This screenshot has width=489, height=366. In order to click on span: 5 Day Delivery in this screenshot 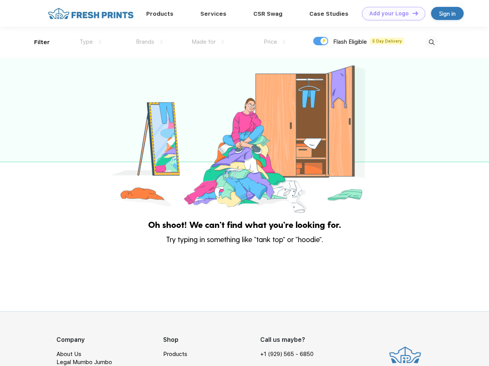, I will do `click(387, 41)`.